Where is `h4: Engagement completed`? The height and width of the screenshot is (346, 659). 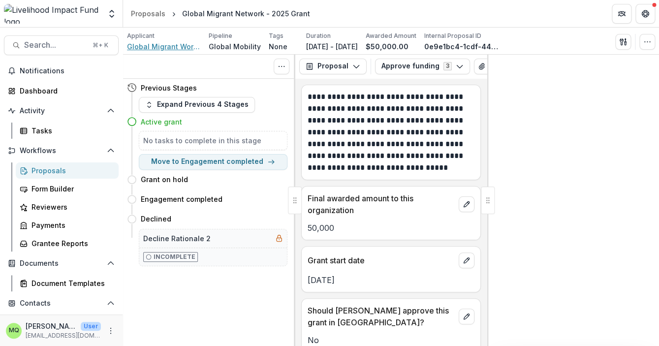 h4: Engagement completed is located at coordinates (182, 199).